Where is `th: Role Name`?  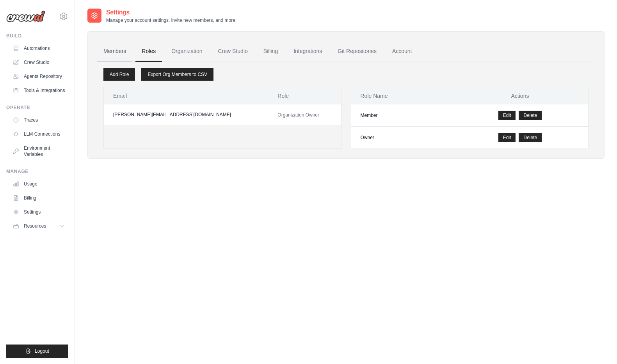 th: Role Name is located at coordinates (402, 96).